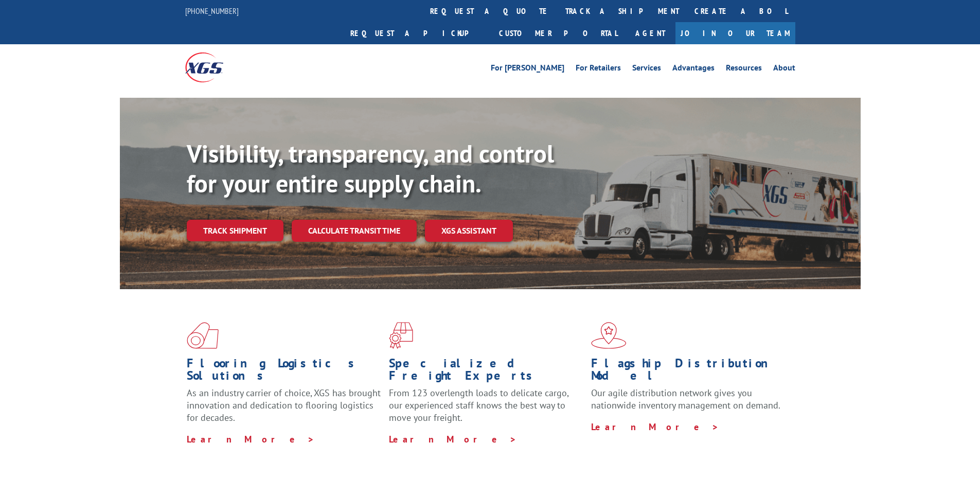 This screenshot has height=478, width=980. What do you see at coordinates (468, 231) in the screenshot?
I see `a: XGS ASSISTANT` at bounding box center [468, 231].